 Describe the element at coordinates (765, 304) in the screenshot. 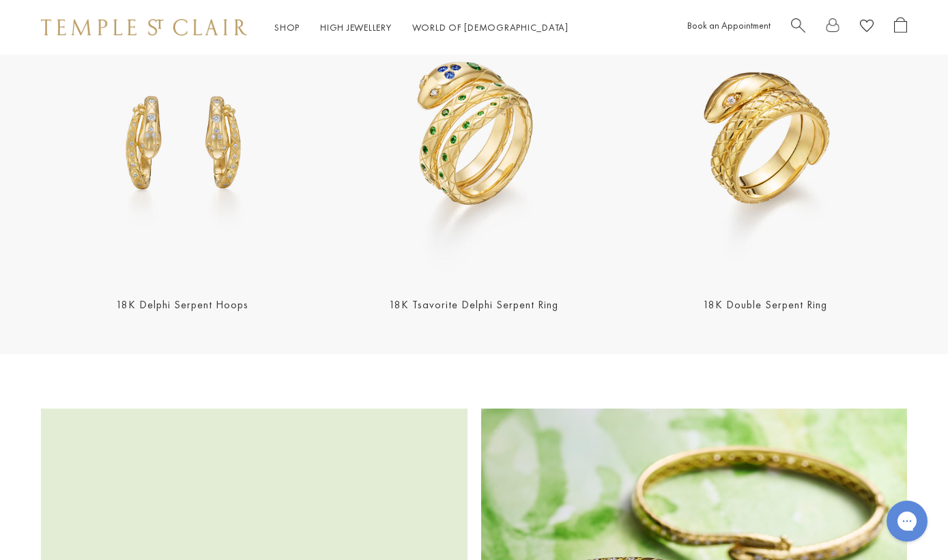

I see `a: 18K Double Serpent Ring` at that location.